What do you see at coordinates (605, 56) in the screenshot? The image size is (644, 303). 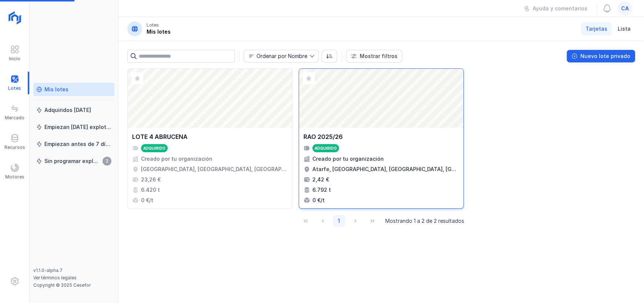 I see `div: Nuevo lote privado` at bounding box center [605, 56].